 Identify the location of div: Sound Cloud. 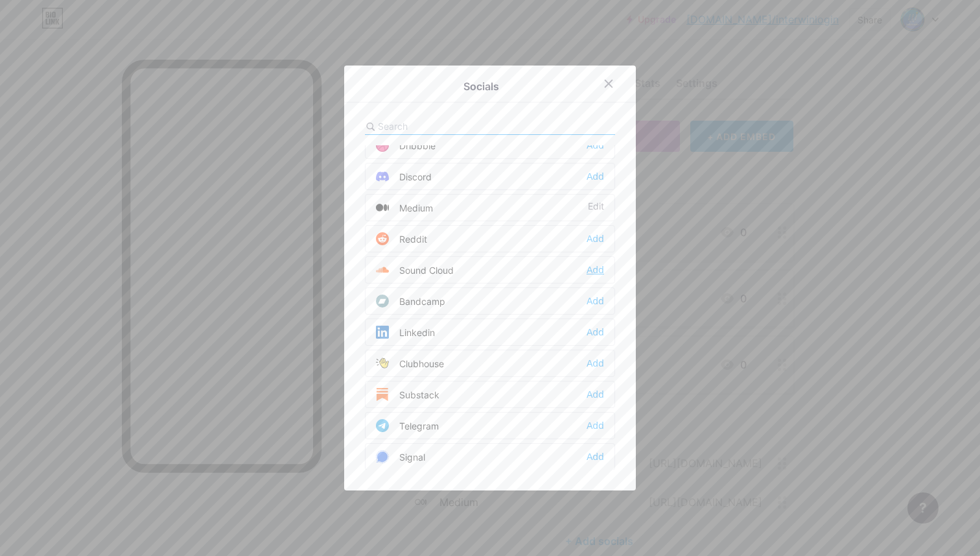
(415, 270).